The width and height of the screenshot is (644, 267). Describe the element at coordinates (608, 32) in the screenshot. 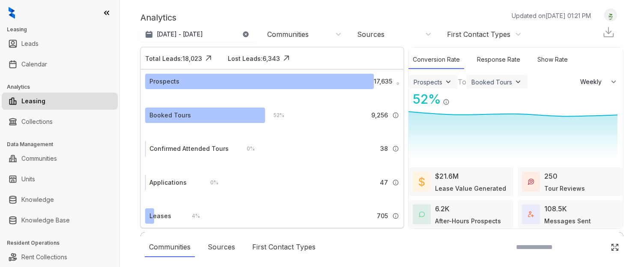

I see `img: Download` at that location.